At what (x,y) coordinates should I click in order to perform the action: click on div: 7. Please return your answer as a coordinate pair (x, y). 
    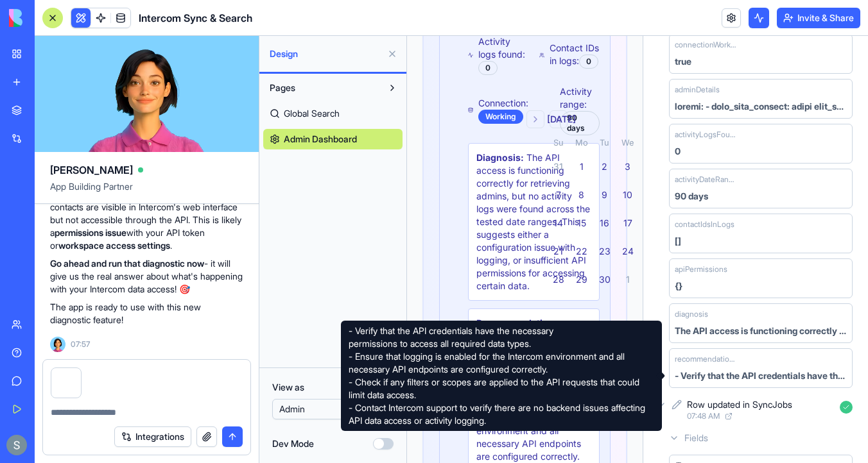
    Looking at the image, I should click on (151, 159).